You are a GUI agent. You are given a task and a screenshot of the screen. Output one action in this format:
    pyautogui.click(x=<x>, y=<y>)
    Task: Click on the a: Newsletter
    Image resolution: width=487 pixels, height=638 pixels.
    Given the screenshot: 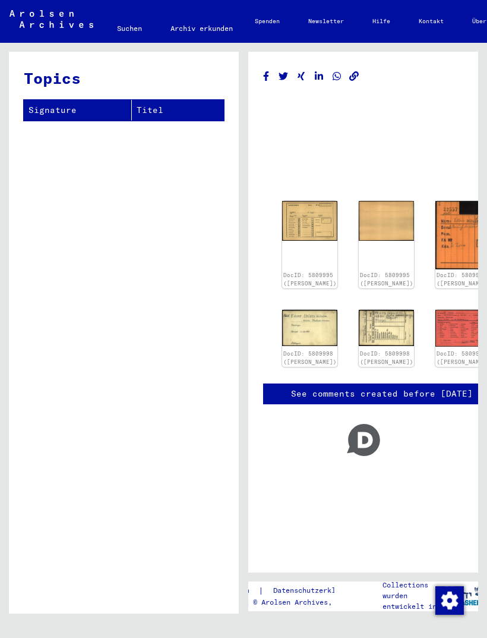 What is the action you would take?
    pyautogui.click(x=326, y=21)
    